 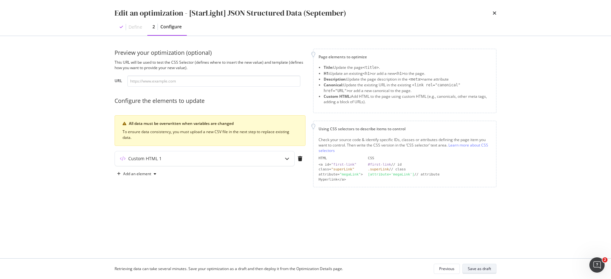 What do you see at coordinates (335, 79) in the screenshot?
I see `strong: Description:` at bounding box center [335, 79].